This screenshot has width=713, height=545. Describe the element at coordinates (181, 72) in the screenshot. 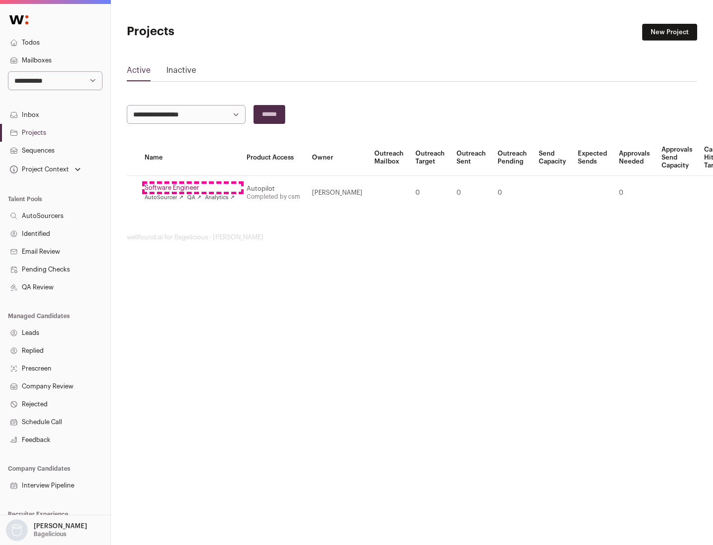

I see `a: Inactive` at that location.